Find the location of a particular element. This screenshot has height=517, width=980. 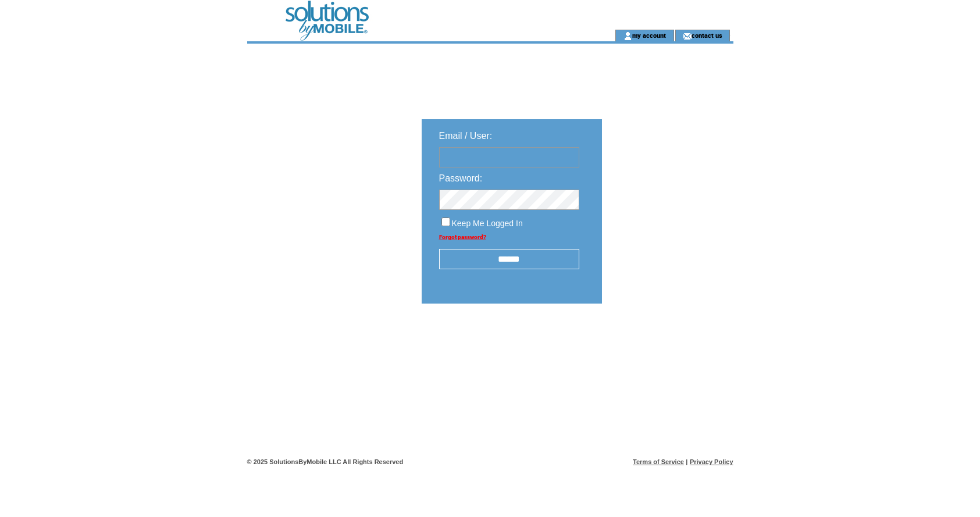

img: contact_us_icon.gif is located at coordinates (686, 36).